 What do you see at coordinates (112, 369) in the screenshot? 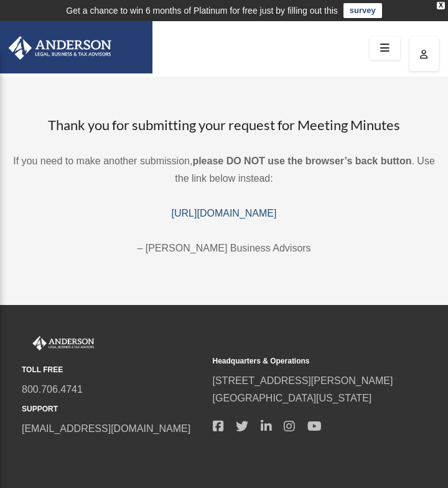
I see `small: TOLL FREE` at bounding box center [112, 369].